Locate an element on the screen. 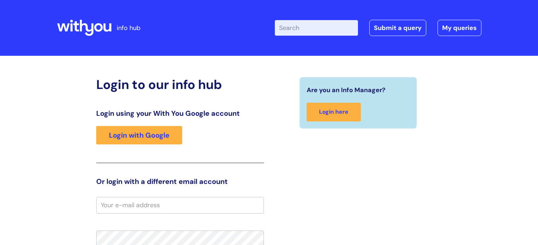 This screenshot has width=538, height=245. a: Submit a query is located at coordinates (397, 28).